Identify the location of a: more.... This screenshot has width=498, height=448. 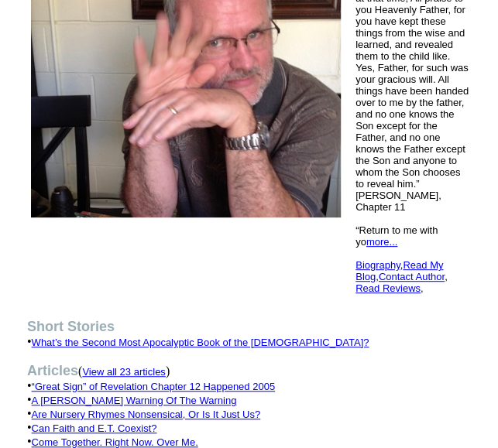
(382, 241).